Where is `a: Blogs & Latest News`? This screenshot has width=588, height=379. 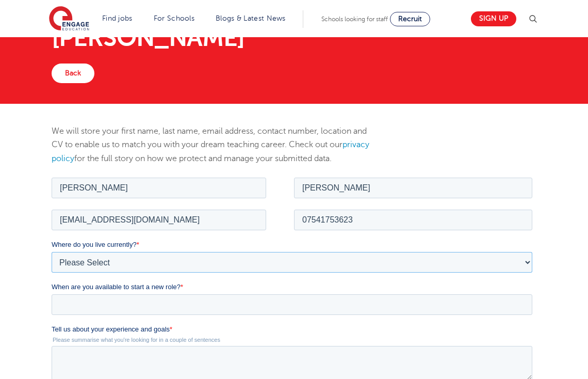
a: Blogs & Latest News is located at coordinates (251, 18).